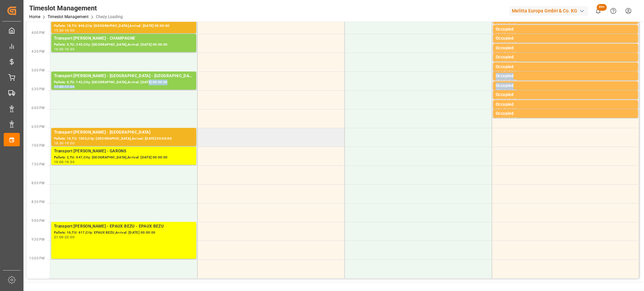 The width and height of the screenshot is (644, 291). What do you see at coordinates (550, 11) in the screenshot?
I see `button: Melitta Europa GmbH & Co. KG` at bounding box center [550, 11].